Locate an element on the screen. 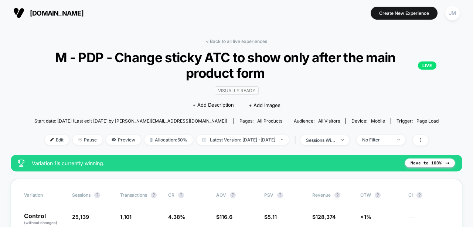 This screenshot has height=227, width=473. div: Trigger: is located at coordinates (418, 120).